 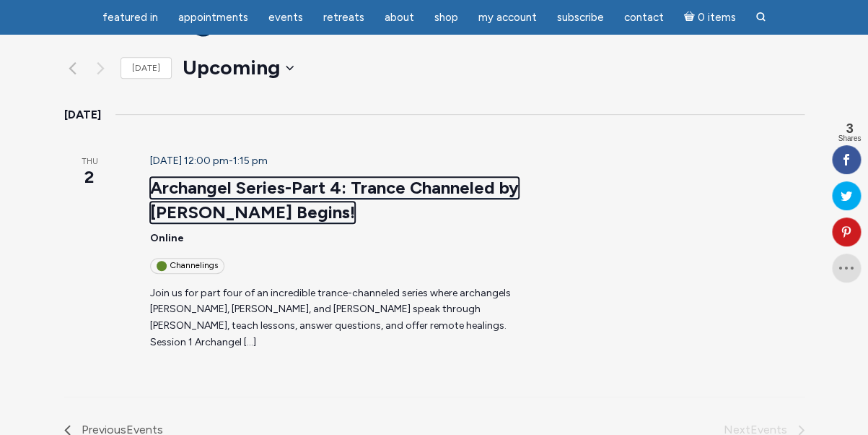 I want to click on button: Next Events, so click(x=101, y=68).